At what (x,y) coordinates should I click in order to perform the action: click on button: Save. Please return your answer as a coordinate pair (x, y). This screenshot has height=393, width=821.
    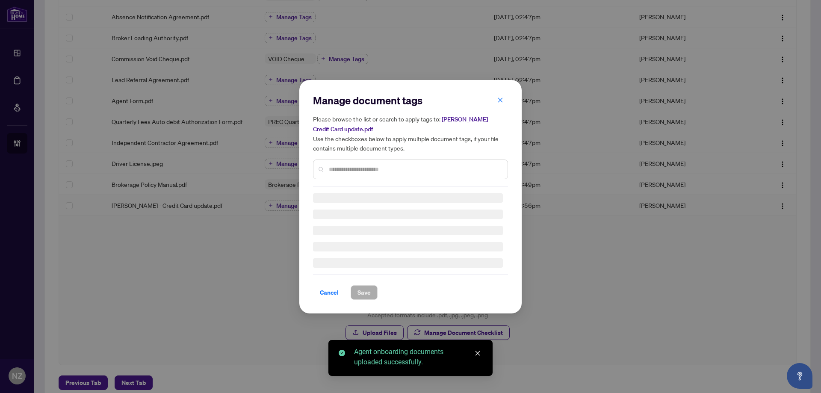
    Looking at the image, I should click on (364, 292).